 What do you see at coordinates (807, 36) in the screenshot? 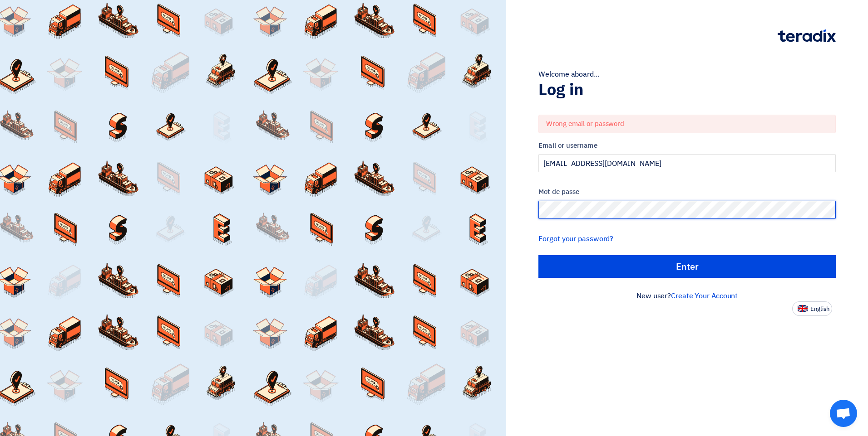
I see `img: Teradix logo` at bounding box center [807, 36].